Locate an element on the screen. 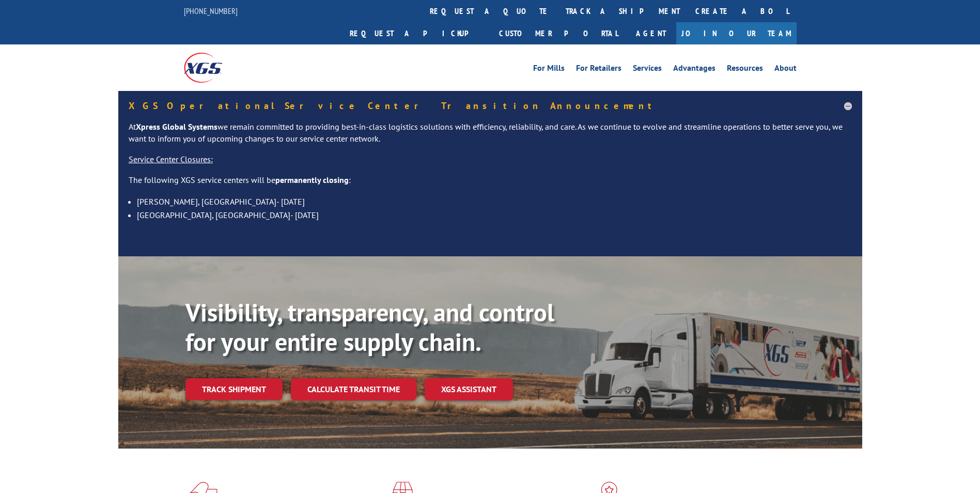  b: Visibility, transparency, and control for your entire supply chain. is located at coordinates (370, 327).